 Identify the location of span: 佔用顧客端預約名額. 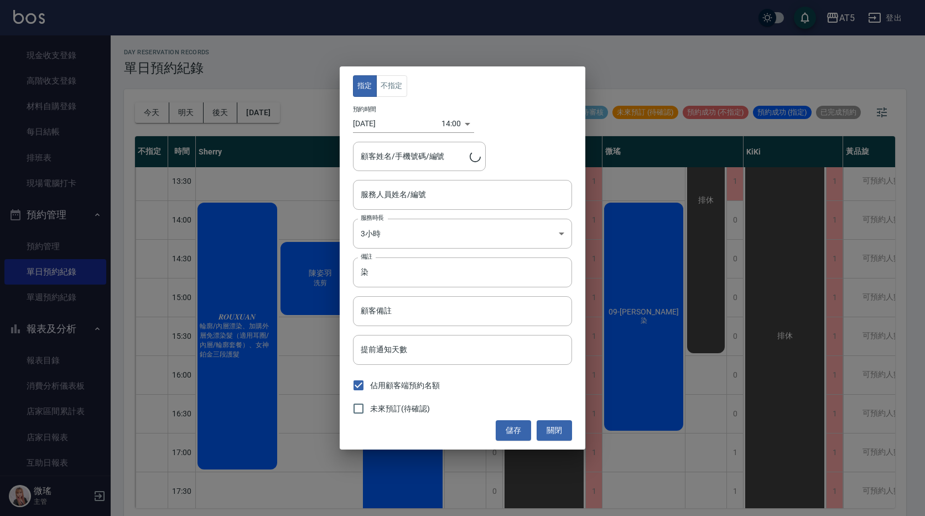
(405, 385).